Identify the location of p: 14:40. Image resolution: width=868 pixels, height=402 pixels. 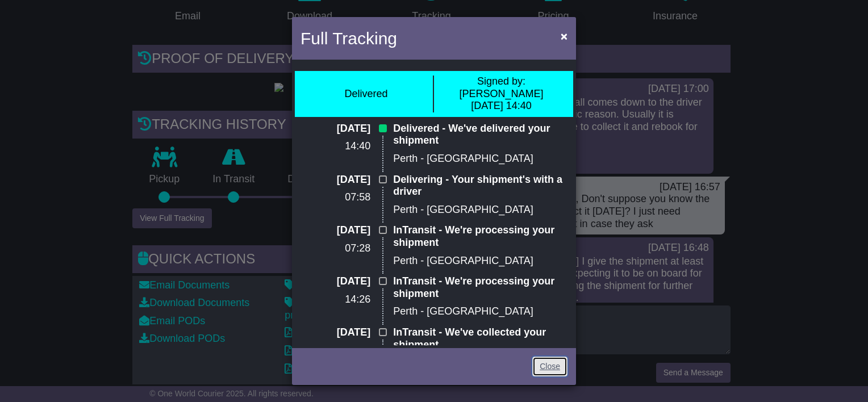
(335, 147).